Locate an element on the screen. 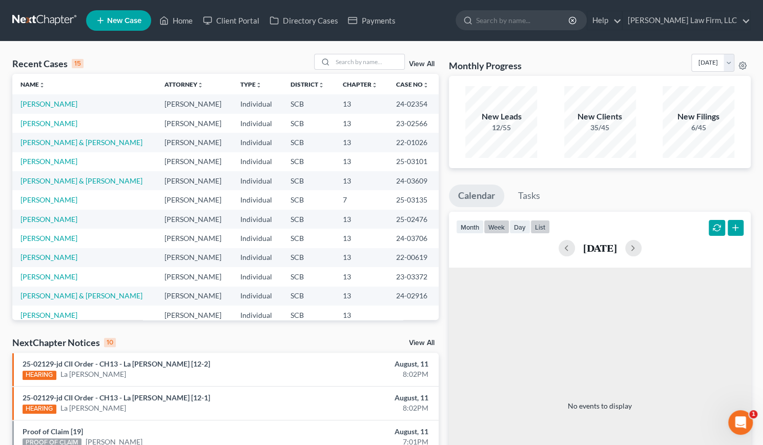 This screenshot has width=763, height=445. a: Client Portal is located at coordinates (231, 21).